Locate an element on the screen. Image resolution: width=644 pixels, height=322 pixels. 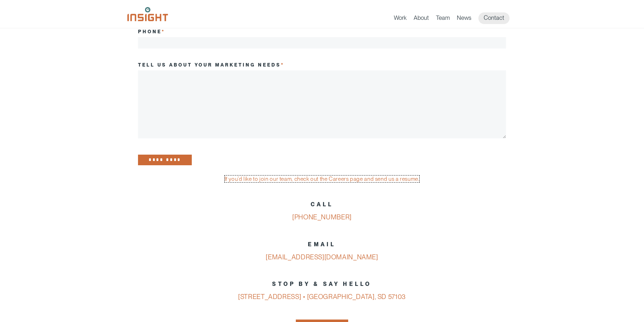
a: Contact is located at coordinates (494, 18).